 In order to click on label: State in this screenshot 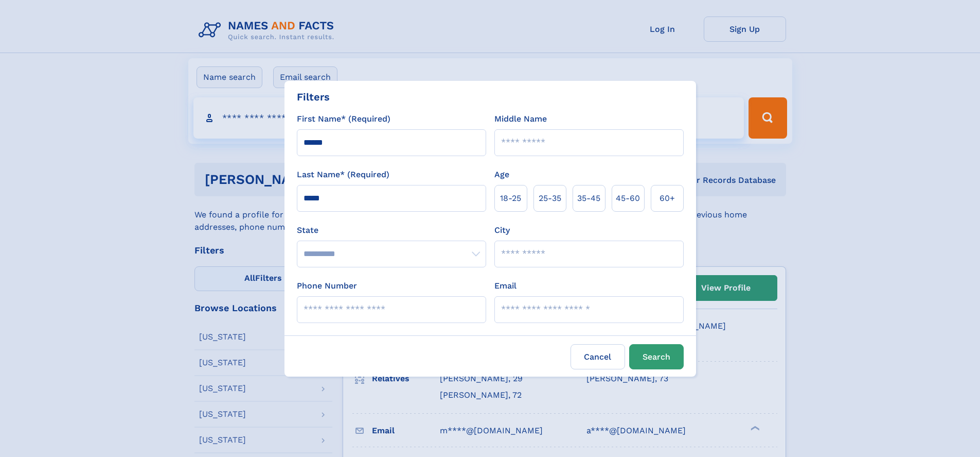, I will do `click(391, 230)`.